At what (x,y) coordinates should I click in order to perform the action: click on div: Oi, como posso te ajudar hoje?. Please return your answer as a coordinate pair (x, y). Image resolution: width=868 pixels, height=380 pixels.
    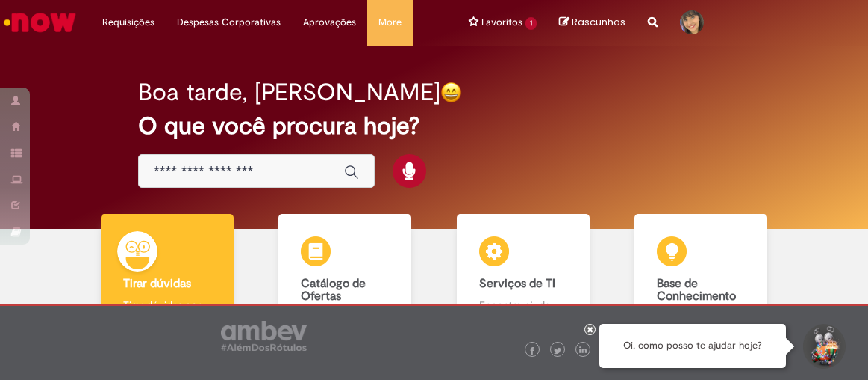
    Looking at the image, I should click on (693, 345).